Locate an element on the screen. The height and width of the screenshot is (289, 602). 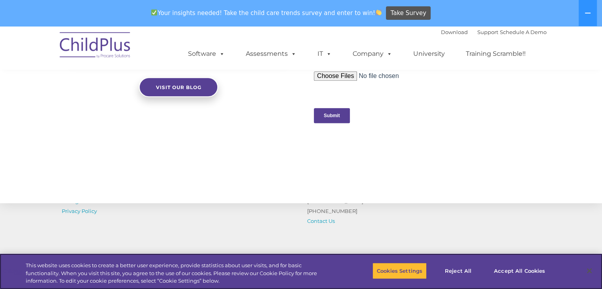
a: Software is located at coordinates (206, 54).